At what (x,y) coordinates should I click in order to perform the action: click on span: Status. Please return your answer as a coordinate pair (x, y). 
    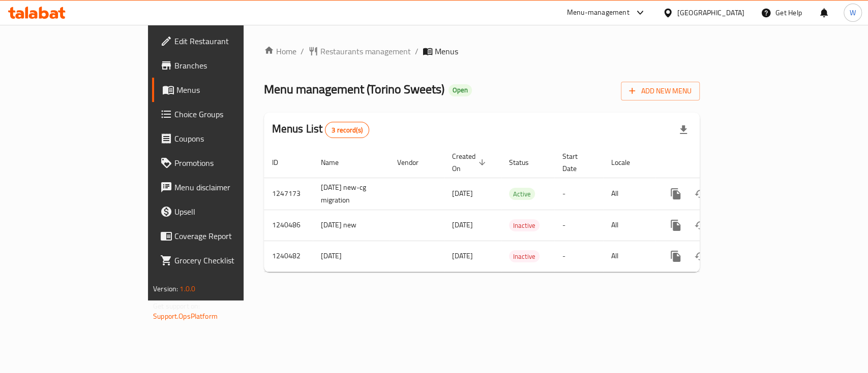
    Looking at the image, I should click on (525, 163).